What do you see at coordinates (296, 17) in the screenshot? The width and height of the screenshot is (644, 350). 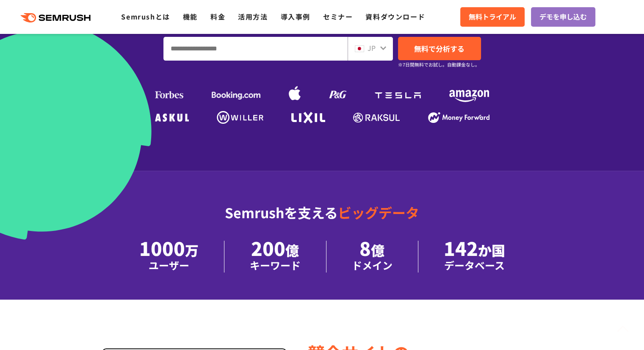 I see `a: 導入事例` at bounding box center [296, 17].